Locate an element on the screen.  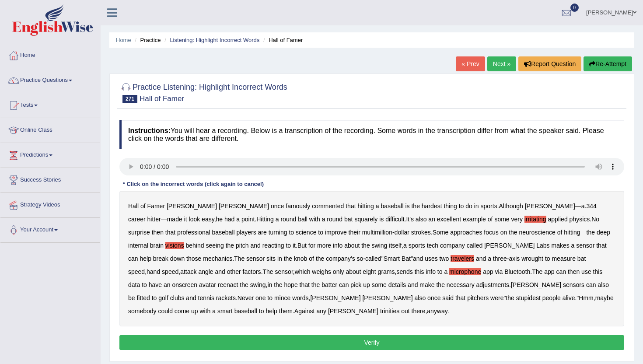
b: help is located at coordinates (271, 311).